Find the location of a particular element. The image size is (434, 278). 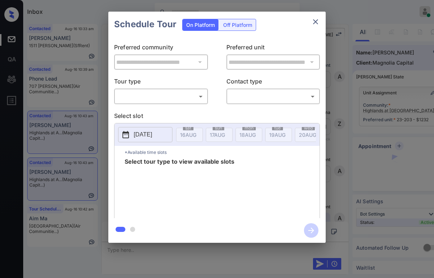

p: Select slot is located at coordinates (217, 117).